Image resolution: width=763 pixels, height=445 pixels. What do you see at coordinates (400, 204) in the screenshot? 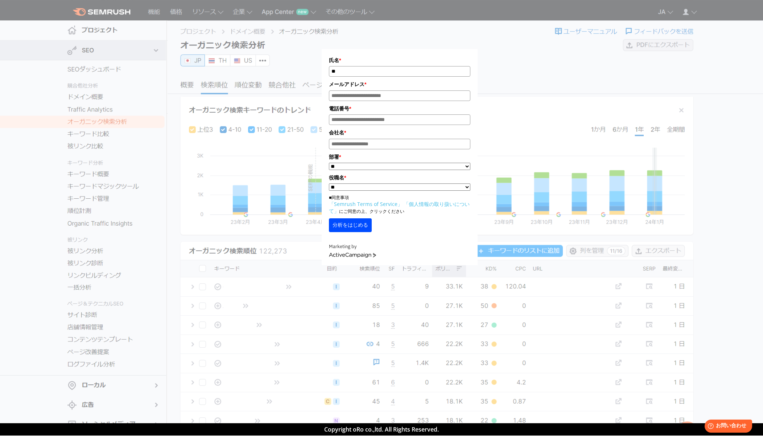
I see `p: ■同意事項 にご同意の上、クリックください` at bounding box center [400, 204].